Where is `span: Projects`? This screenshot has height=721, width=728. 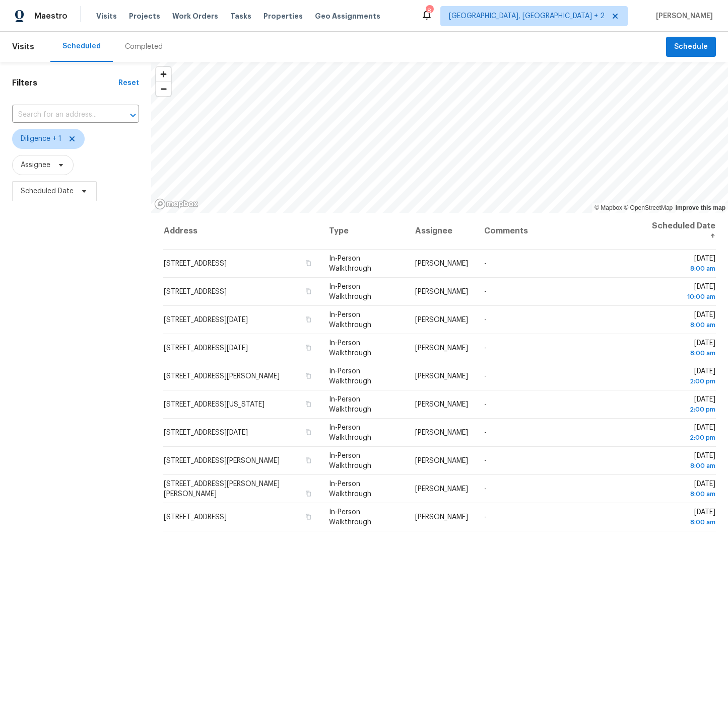
span: Projects is located at coordinates (145, 16).